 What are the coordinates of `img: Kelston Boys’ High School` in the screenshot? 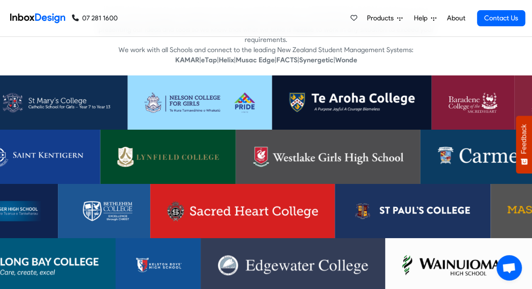 It's located at (158, 265).